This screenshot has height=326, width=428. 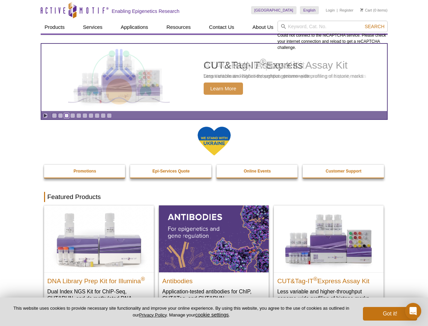 I want to click on h2: Antibodies, so click(x=214, y=279).